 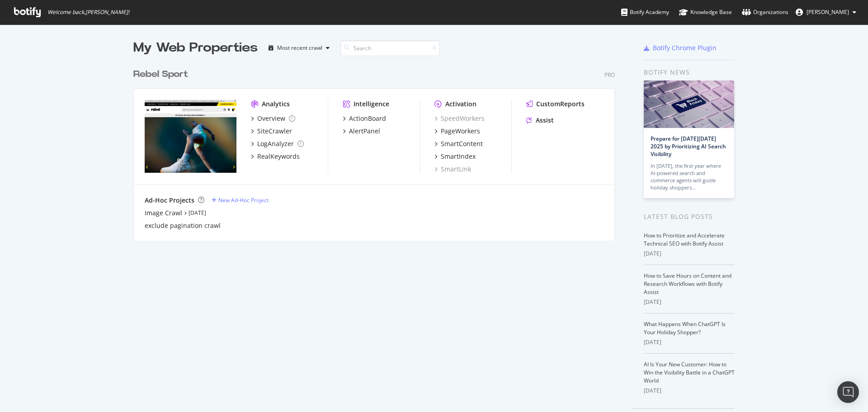 I want to click on div: Rebel Sport, so click(x=161, y=74).